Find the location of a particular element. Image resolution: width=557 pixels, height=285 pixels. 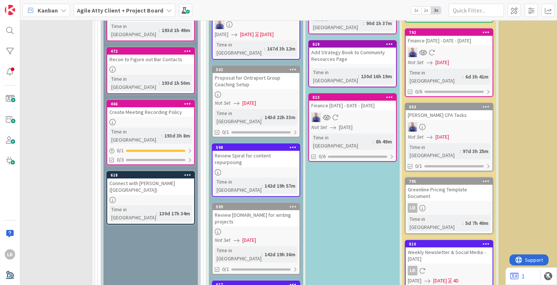

span: 0/3 is located at coordinates (120, 159).